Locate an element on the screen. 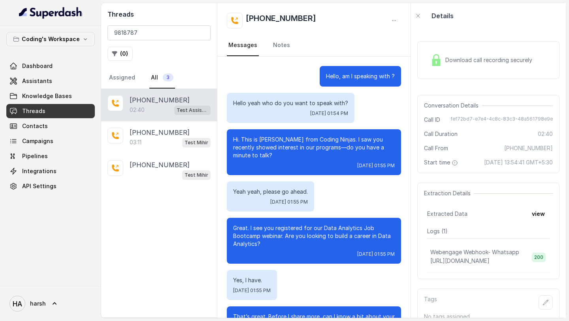 This screenshot has width=569, height=321. span: Pipelines is located at coordinates (35, 156).